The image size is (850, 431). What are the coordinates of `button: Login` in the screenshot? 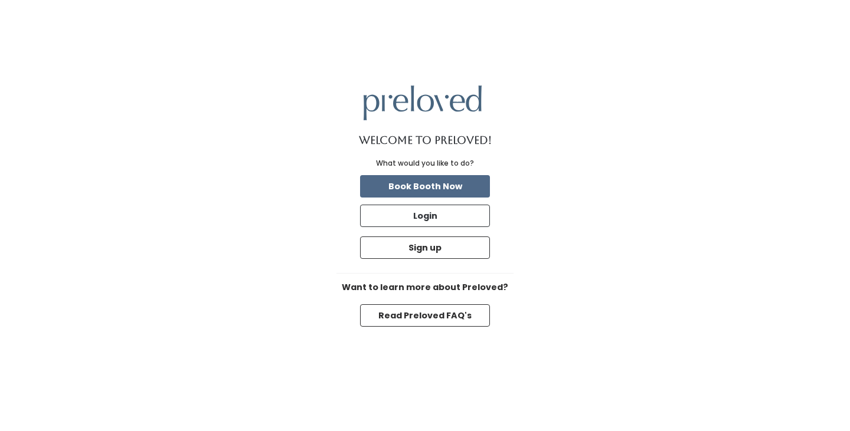 It's located at (425, 216).